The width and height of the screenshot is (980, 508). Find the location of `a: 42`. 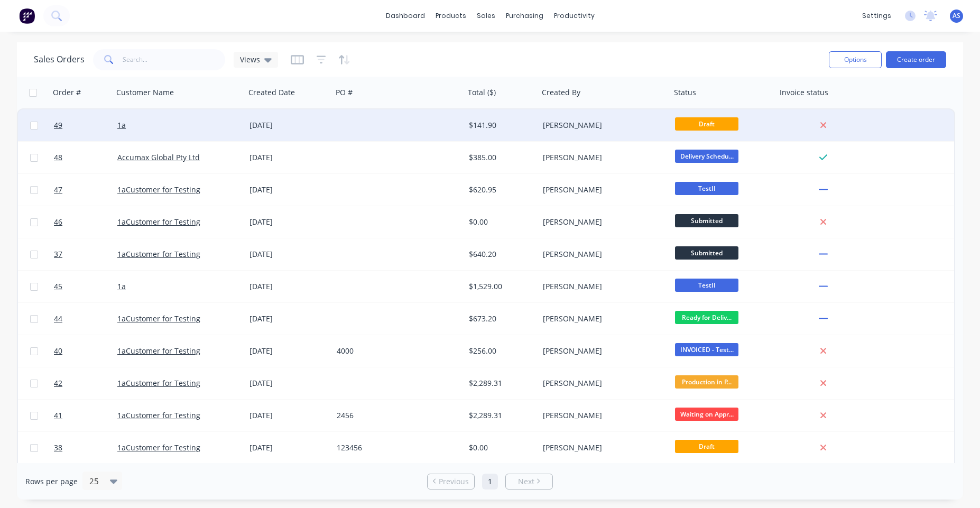

a: 42 is located at coordinates (86, 383).